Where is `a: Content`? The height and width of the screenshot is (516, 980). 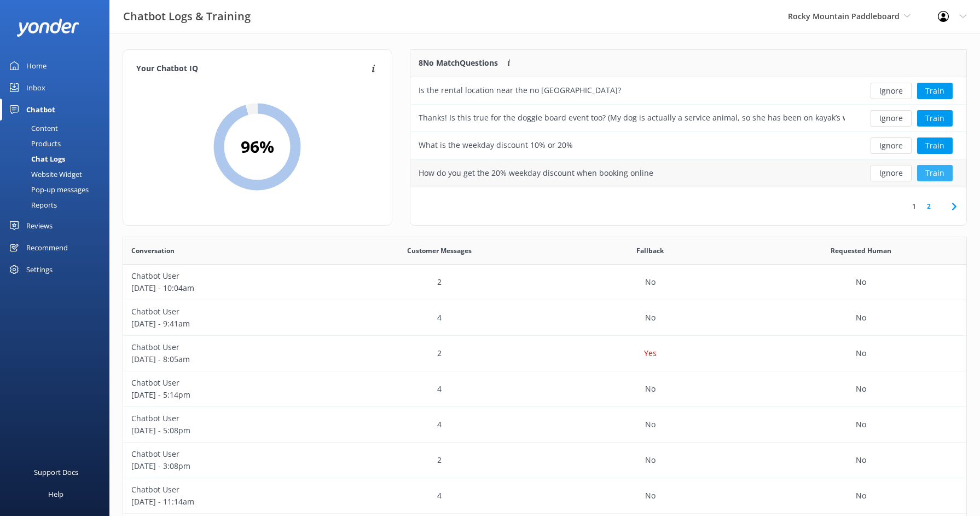 a: Content is located at coordinates (58, 128).